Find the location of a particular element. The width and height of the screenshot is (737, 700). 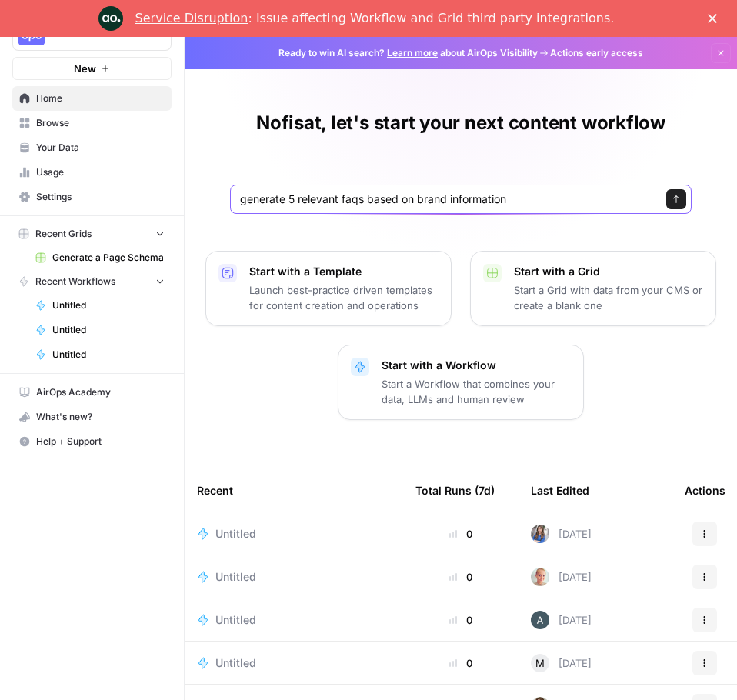

a: Settings is located at coordinates (92, 197).